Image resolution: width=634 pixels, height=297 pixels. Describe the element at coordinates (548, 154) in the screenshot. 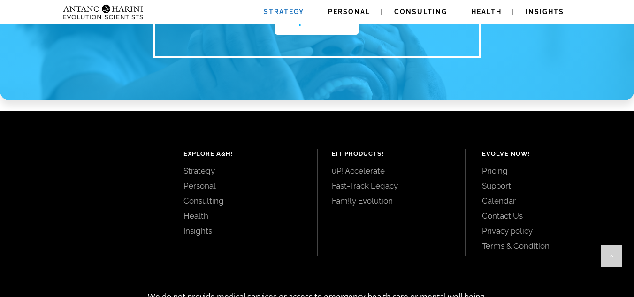

I see `h4: Evolve Now!` at that location.